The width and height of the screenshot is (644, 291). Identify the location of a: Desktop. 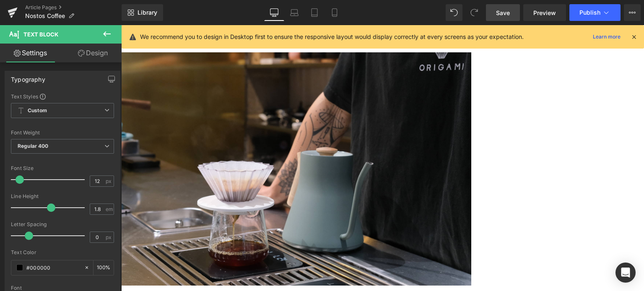
(274, 13).